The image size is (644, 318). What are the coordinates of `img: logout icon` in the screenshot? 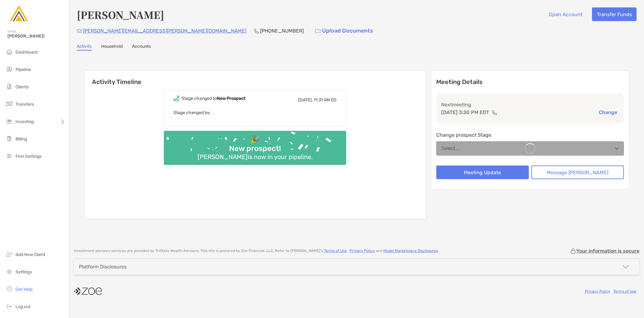 It's located at (9, 306).